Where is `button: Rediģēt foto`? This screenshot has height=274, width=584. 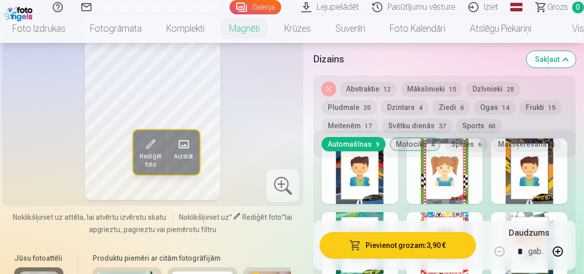
button: Rediģēt foto is located at coordinates (150, 152).